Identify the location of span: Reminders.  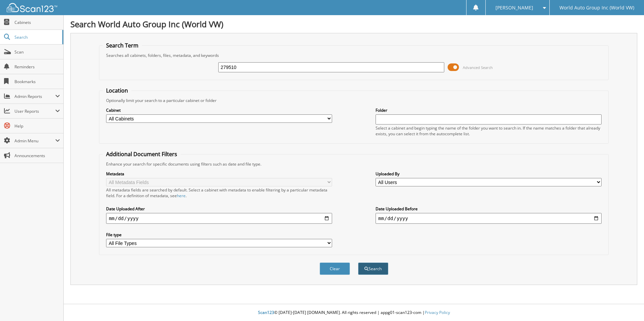
(37, 66).